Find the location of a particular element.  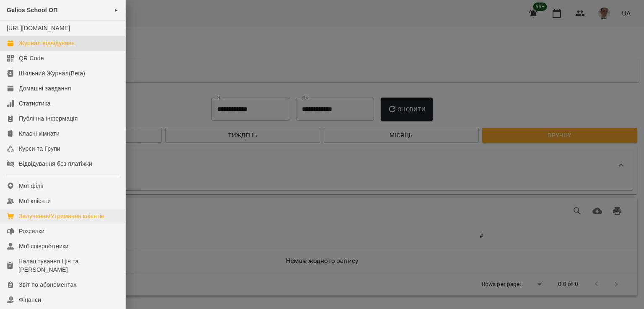

div: Класні кімнати is located at coordinates (39, 134).